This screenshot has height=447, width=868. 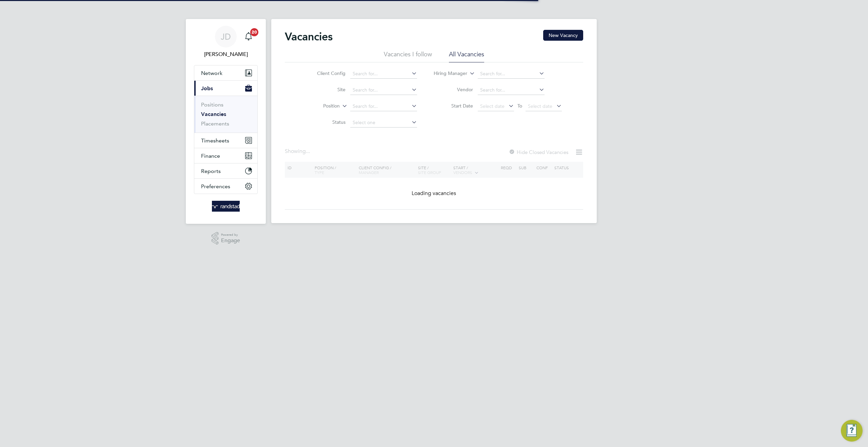 I want to click on span: Network, so click(x=211, y=73).